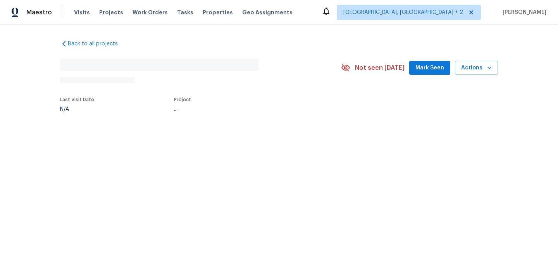 This screenshot has height=259, width=558. Describe the element at coordinates (429, 68) in the screenshot. I see `span: Mark Seen` at that location.